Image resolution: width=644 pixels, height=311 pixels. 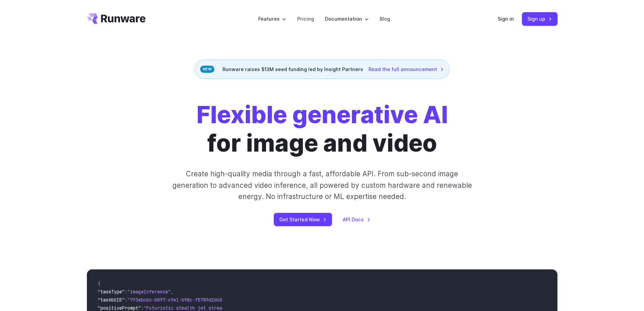 What do you see at coordinates (119, 308) in the screenshot?
I see `span: "positivePrompt"` at bounding box center [119, 308].